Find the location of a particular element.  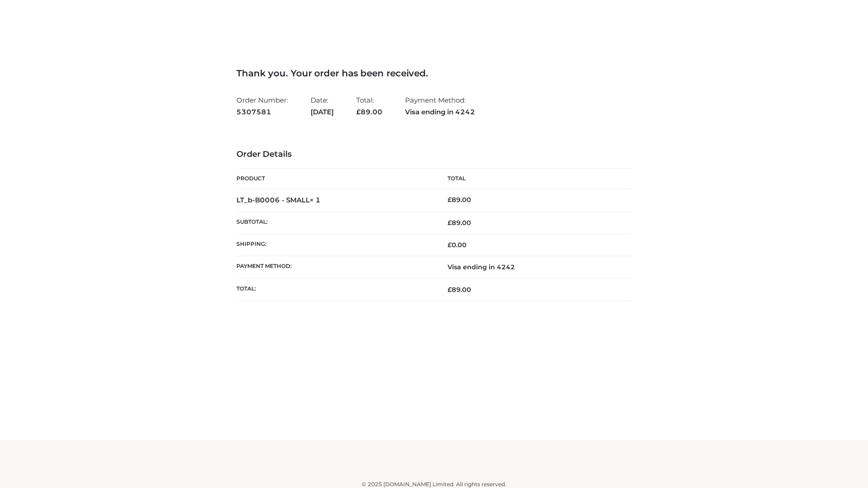

bdi: 0.00 is located at coordinates (457, 244).